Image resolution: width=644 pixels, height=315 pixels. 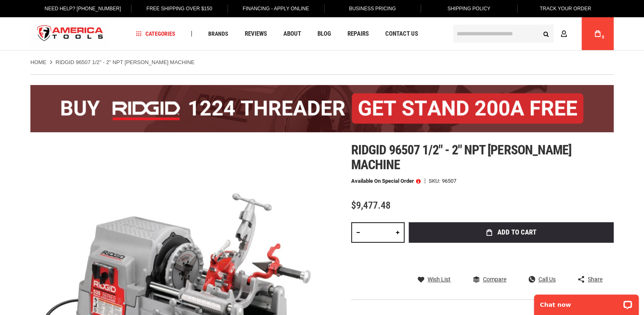 I want to click on a: Brands, so click(x=218, y=34).